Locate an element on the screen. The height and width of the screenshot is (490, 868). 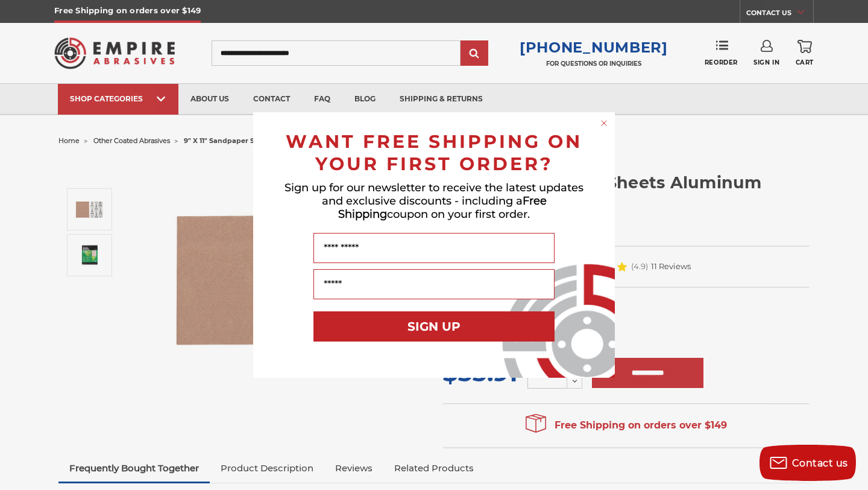
button: Contact us is located at coordinates (808, 463).